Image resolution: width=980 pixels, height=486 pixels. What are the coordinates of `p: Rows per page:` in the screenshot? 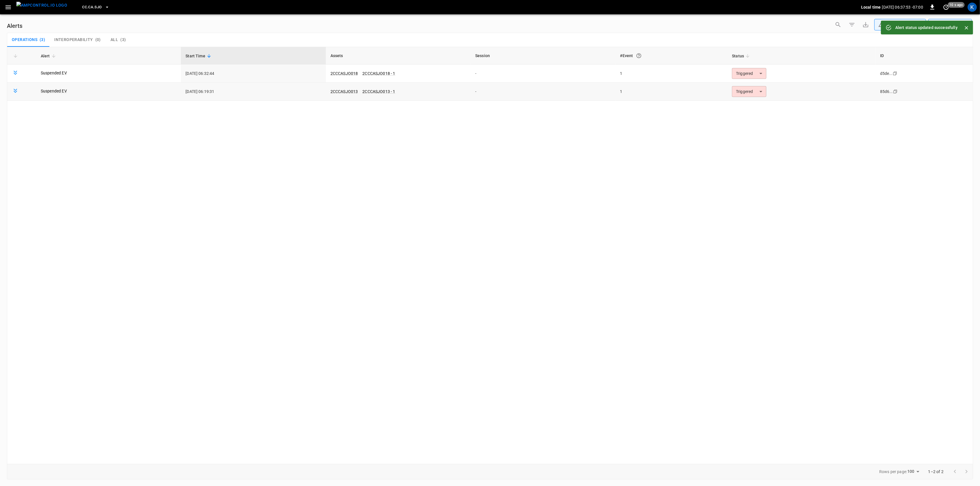 It's located at (893, 472).